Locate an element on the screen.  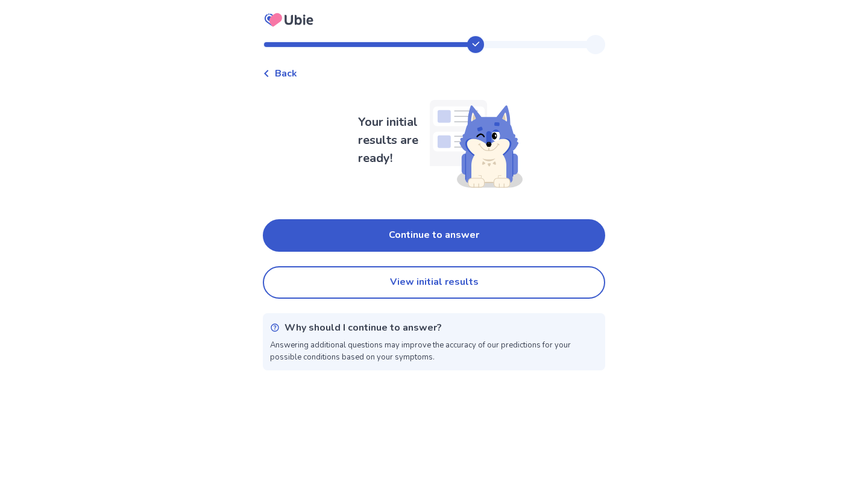
button: View initial results is located at coordinates (434, 283).